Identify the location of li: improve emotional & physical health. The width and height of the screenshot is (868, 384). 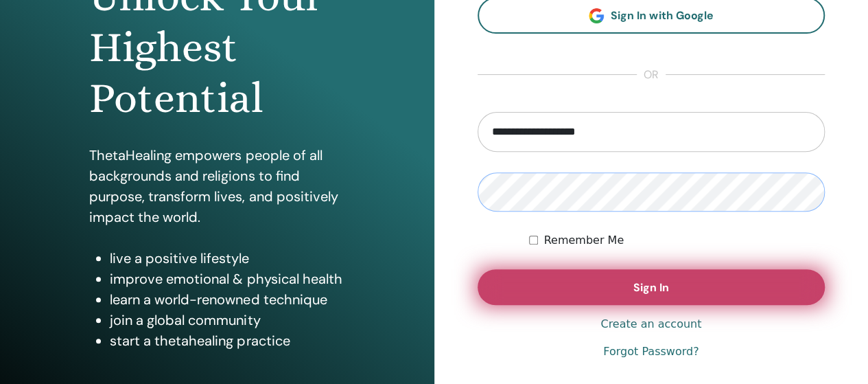
(227, 279).